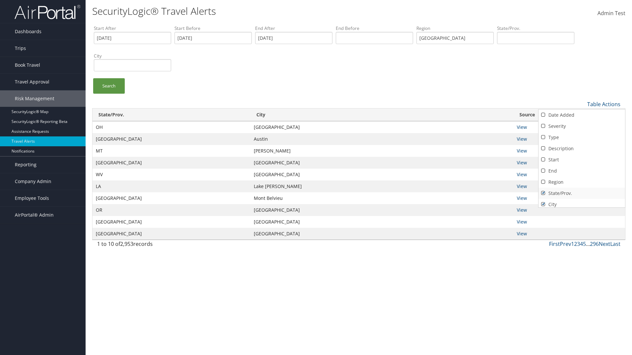  I want to click on a: State/Prov., so click(581, 193).